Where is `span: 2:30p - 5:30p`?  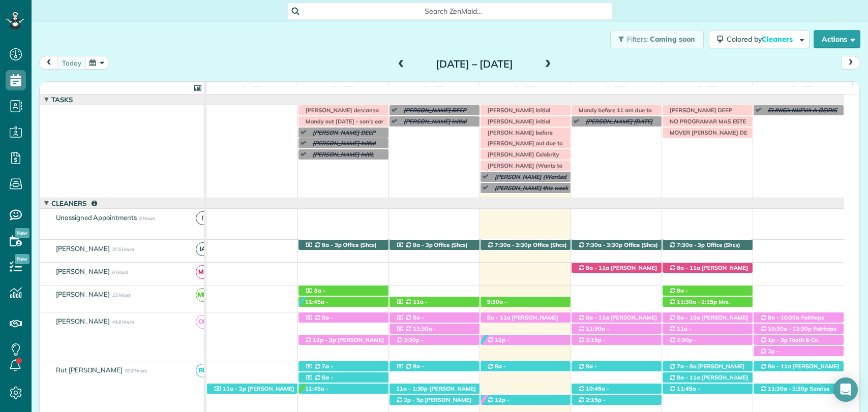
span: 2:30p - 5:30p is located at coordinates (409, 344).